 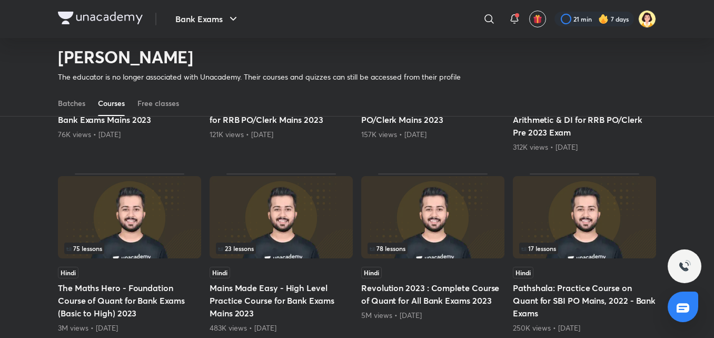 What do you see at coordinates (236, 248) in the screenshot?
I see `span: 23 lessons` at bounding box center [236, 248].